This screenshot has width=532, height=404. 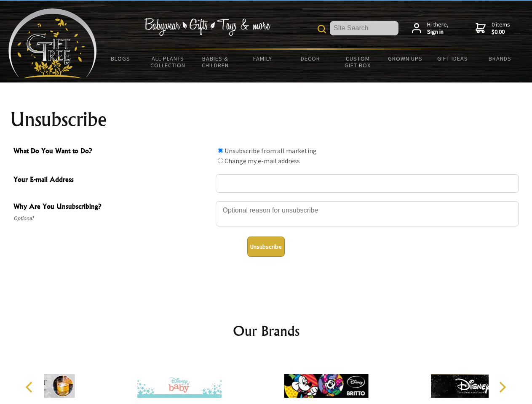 What do you see at coordinates (357, 62) in the screenshot?
I see `a: Custom Gift Box` at bounding box center [357, 62].